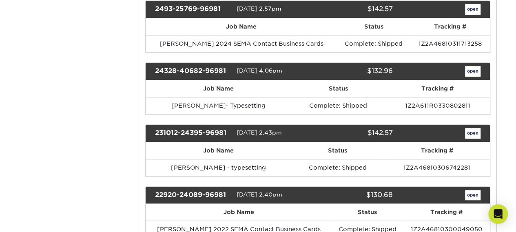 The width and height of the screenshot is (516, 232). What do you see at coordinates (498, 214) in the screenshot?
I see `div: Open Intercom Messenger` at bounding box center [498, 214].